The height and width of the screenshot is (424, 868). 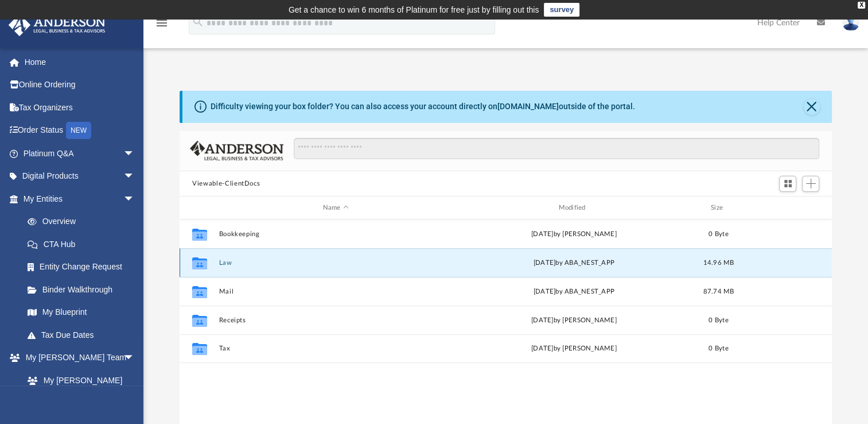 What do you see at coordinates (851, 23) in the screenshot?
I see `img: User Pic` at bounding box center [851, 23].